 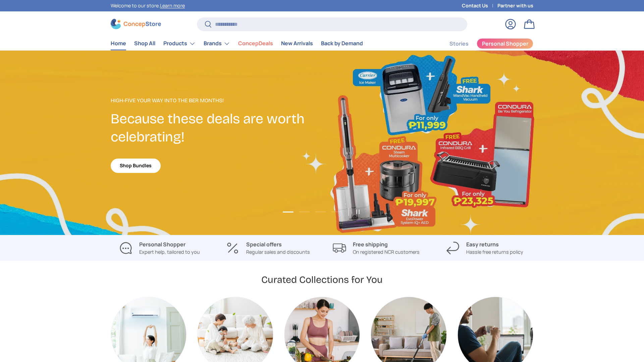 What do you see at coordinates (297, 44) in the screenshot?
I see `a: New Arrivals` at bounding box center [297, 44].